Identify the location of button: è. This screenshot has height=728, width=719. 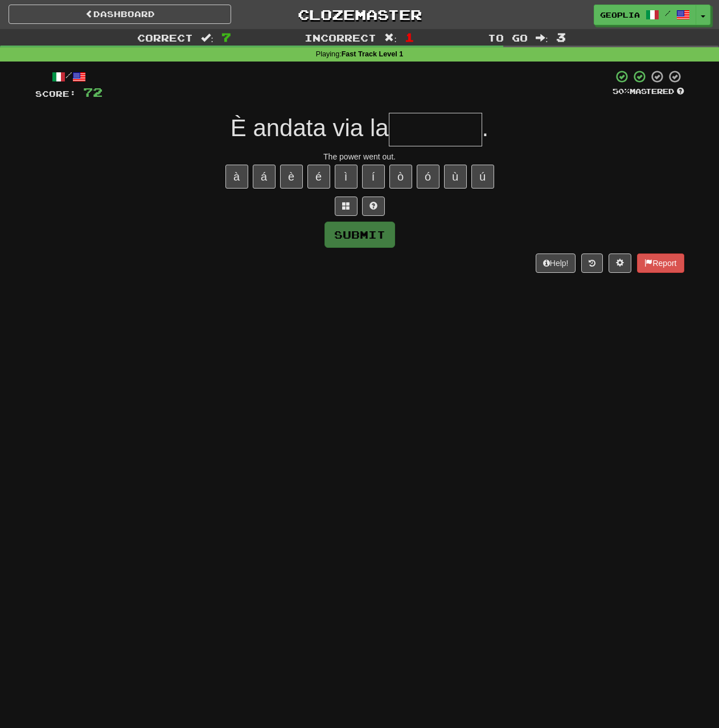
(292, 177).